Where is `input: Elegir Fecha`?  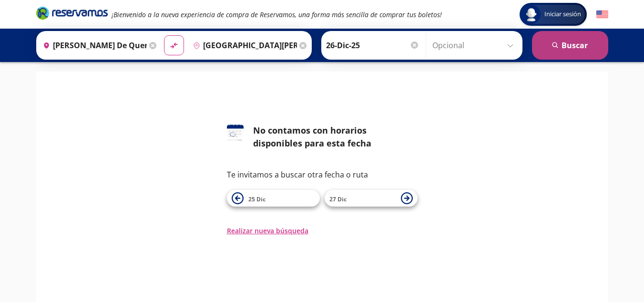
input: Elegir Fecha is located at coordinates (373, 46).